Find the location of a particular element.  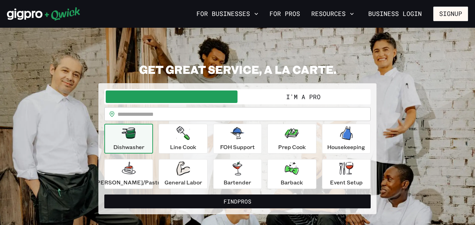

button: FOH Support is located at coordinates (237, 139).